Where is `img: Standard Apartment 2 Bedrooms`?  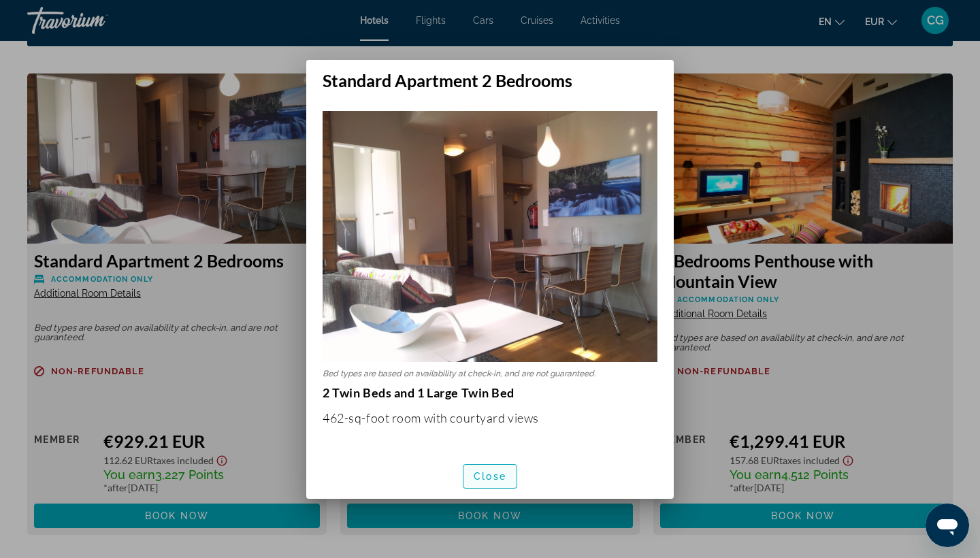
img: Standard Apartment 2 Bedrooms is located at coordinates (490, 236).